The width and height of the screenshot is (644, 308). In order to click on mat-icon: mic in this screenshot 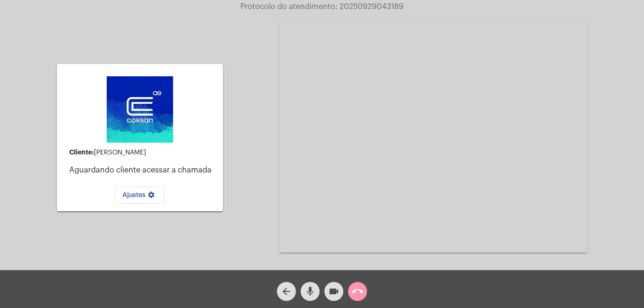, I will do `click(310, 291)`.